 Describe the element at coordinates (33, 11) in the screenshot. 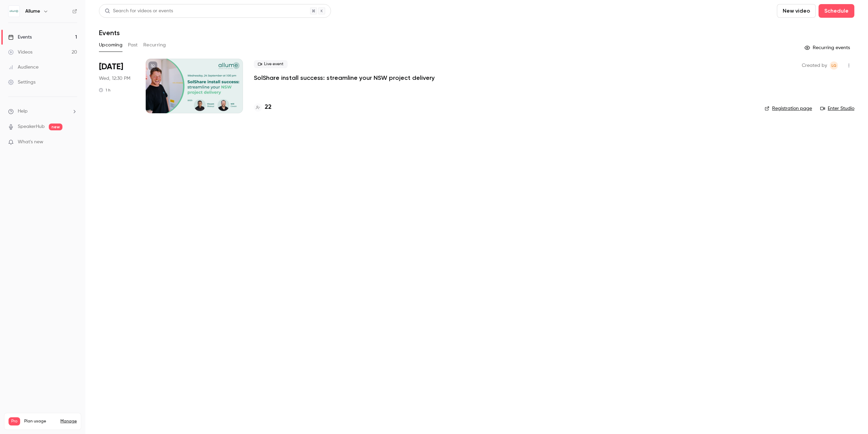

I see `h6: Allume` at that location.